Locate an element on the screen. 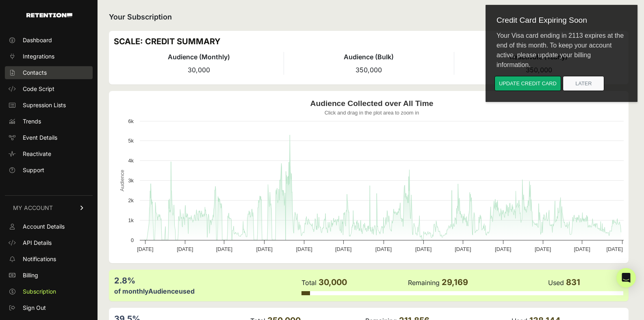 Image resolution: width=644 pixels, height=320 pixels. span: Code Script is located at coordinates (39, 89).